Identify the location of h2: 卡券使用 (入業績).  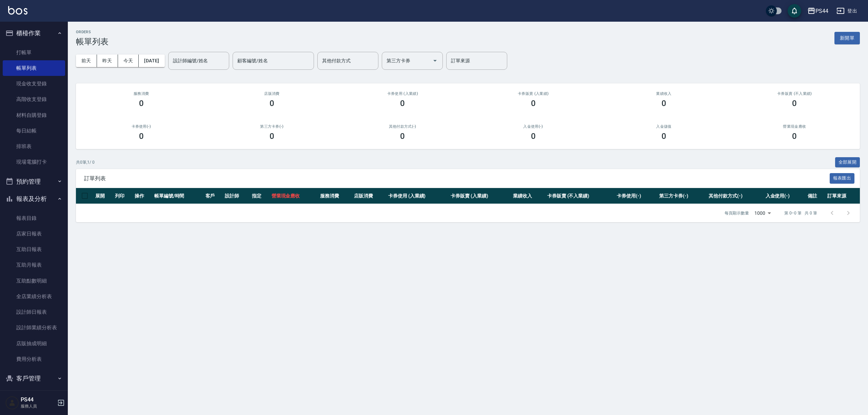
(402, 93).